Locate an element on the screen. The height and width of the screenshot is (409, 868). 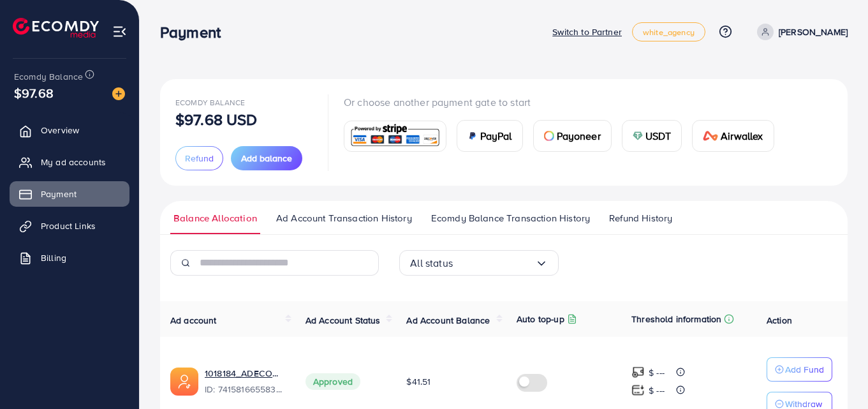
span: Ad Account Status is located at coordinates (343, 321).